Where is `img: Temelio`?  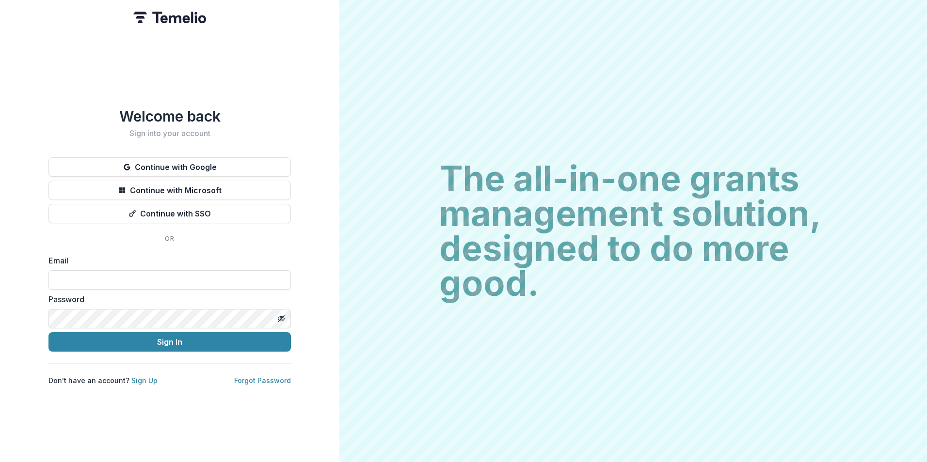 img: Temelio is located at coordinates (170, 17).